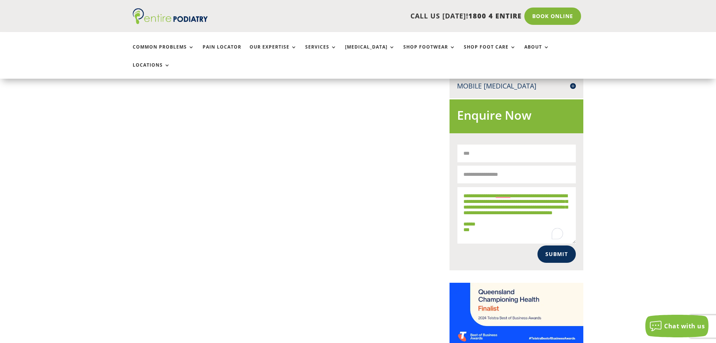 This screenshot has height=343, width=716. What do you see at coordinates (164, 52) in the screenshot?
I see `a: Common Problems` at bounding box center [164, 52].